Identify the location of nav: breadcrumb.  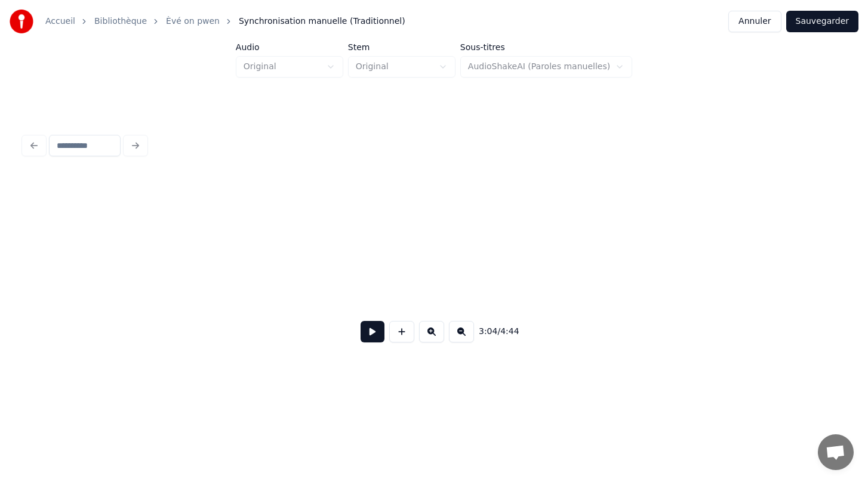
(225, 22).